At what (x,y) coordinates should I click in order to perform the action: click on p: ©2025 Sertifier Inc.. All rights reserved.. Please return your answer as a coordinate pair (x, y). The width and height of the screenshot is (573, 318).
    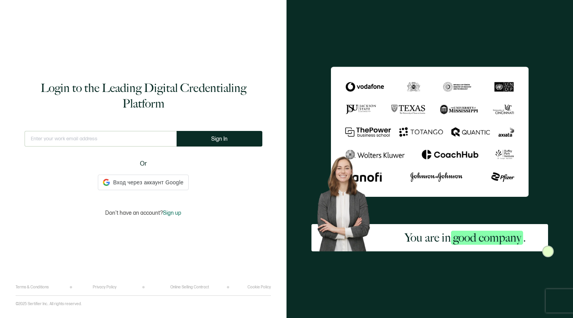
    Looking at the image, I should click on (49, 304).